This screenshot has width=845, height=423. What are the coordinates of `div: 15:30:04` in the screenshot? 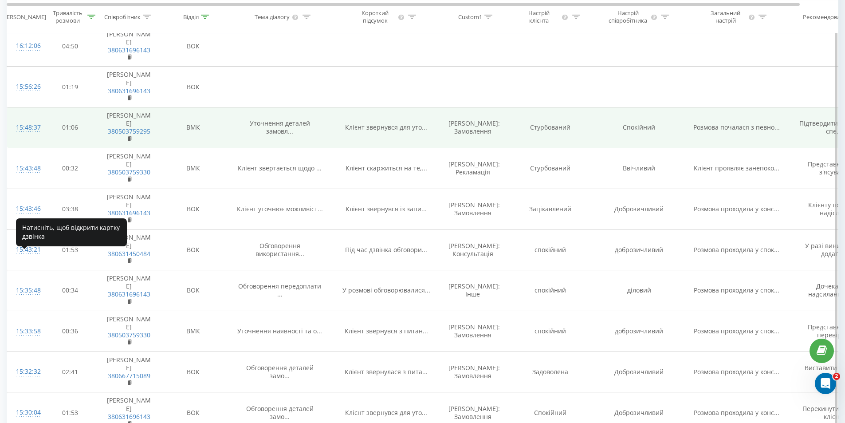 It's located at (25, 412).